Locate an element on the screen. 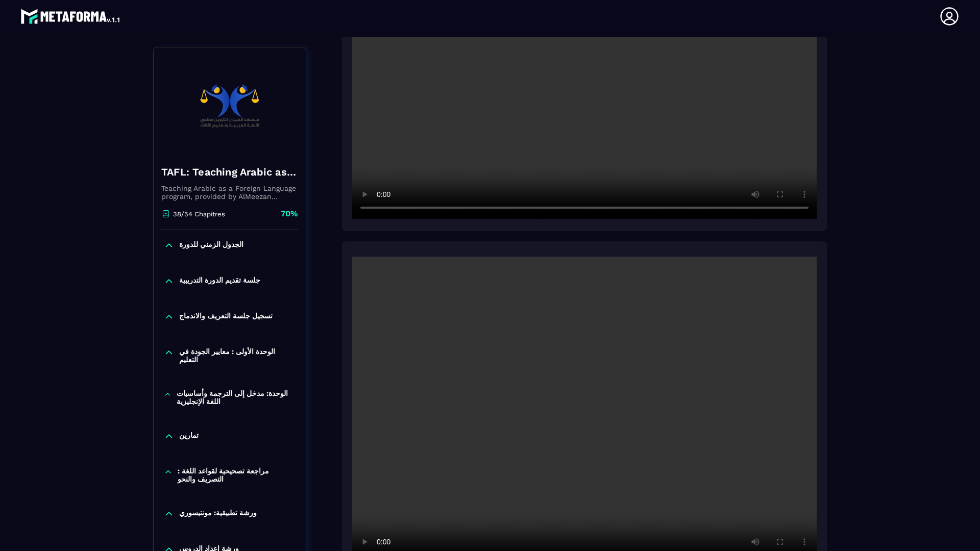  p: تمارين is located at coordinates (189, 437).